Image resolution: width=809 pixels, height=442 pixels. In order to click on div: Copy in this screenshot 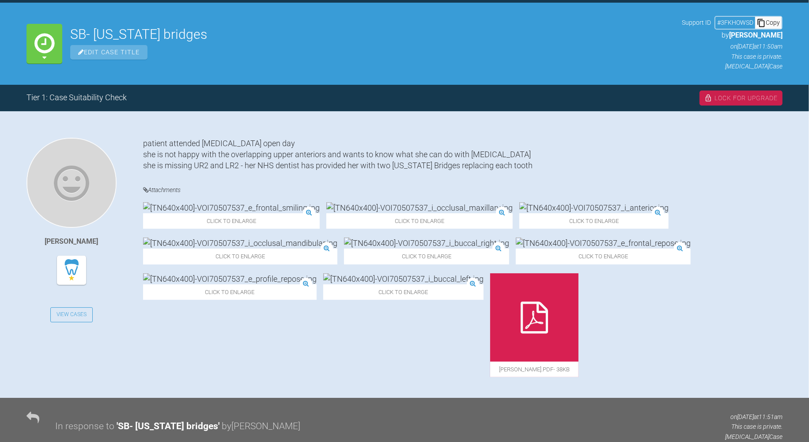, I will do `click(769, 23)`.